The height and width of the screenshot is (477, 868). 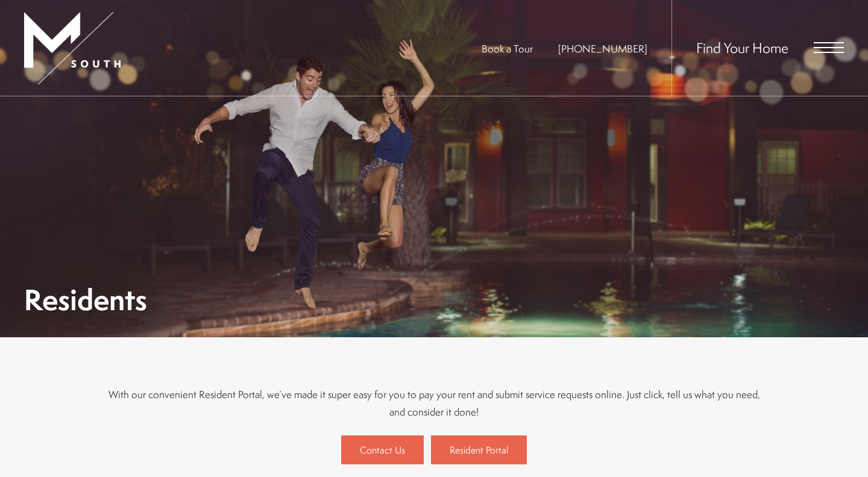 I want to click on span: Find Your Home, so click(x=742, y=47).